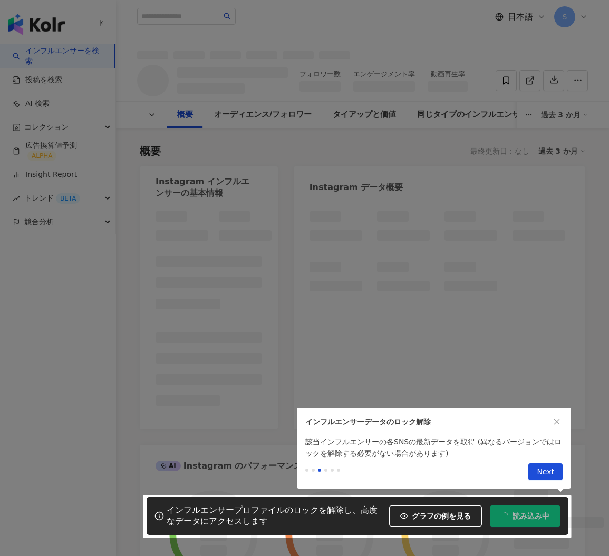 The height and width of the screenshot is (556, 609). What do you see at coordinates (545, 473) in the screenshot?
I see `span: Next` at bounding box center [545, 473].